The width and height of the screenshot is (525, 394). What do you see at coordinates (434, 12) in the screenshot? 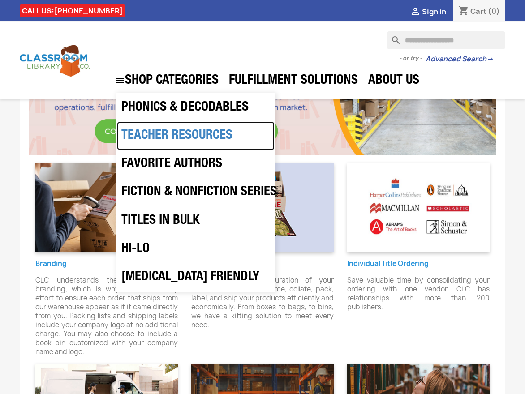
I see `span: Sign in` at bounding box center [434, 12].